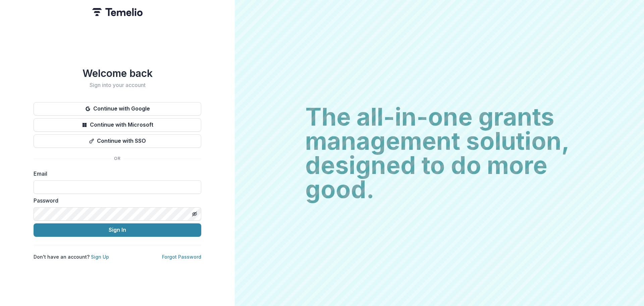 This screenshot has width=644, height=306. I want to click on button: Continue with Microsoft, so click(118, 125).